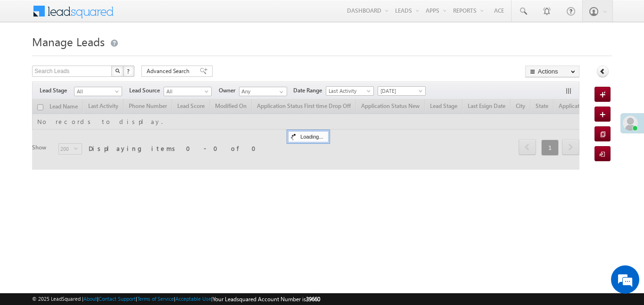 The image size is (644, 305). What do you see at coordinates (57, 91) in the screenshot?
I see `span: Lead Stage` at bounding box center [57, 91].